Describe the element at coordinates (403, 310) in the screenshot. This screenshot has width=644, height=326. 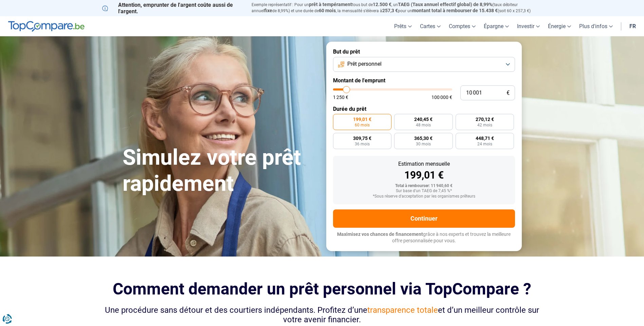
I see `span: transparence totale` at that location.